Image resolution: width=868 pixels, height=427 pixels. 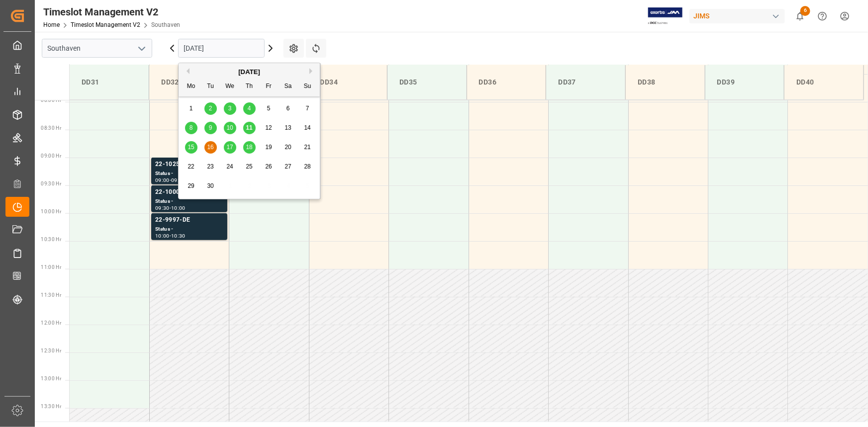 What do you see at coordinates (307, 147) in the screenshot?
I see `span: 21` at bounding box center [307, 147].